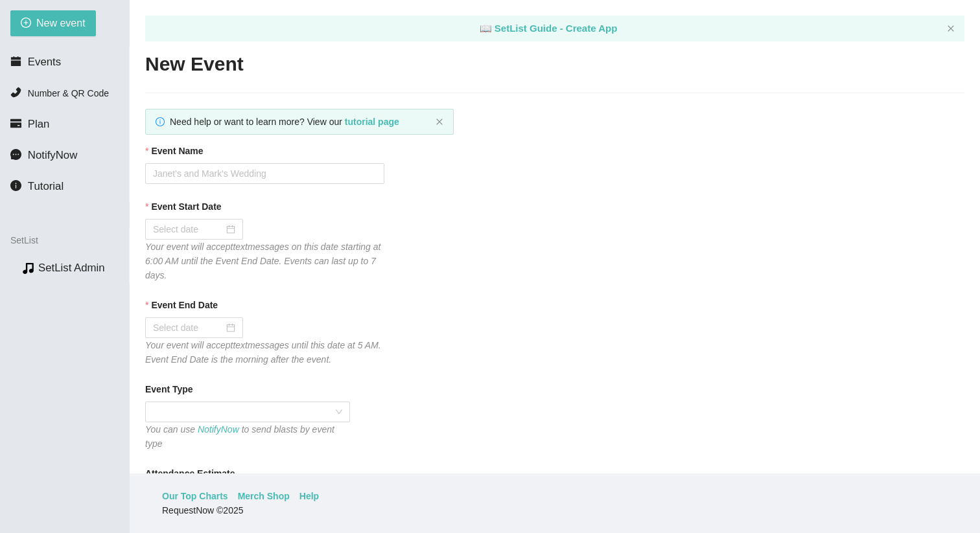  Describe the element at coordinates (553, 511) in the screenshot. I see `div: RequestNow © 2025` at that location.